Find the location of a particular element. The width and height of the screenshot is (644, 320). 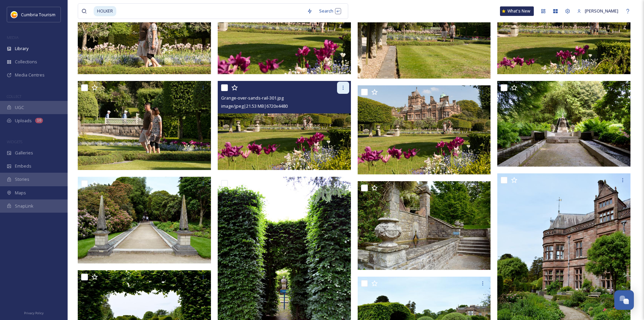

div: 10 is located at coordinates (39, 121).